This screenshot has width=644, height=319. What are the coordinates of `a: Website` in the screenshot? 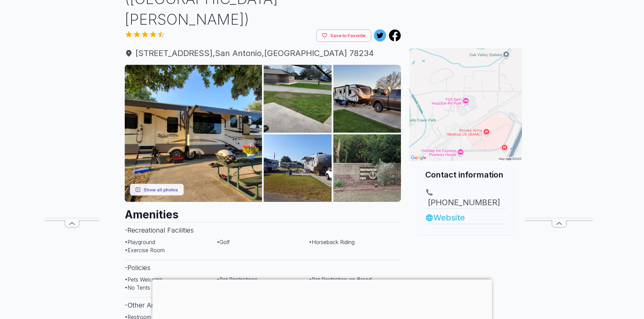 It's located at (466, 218).